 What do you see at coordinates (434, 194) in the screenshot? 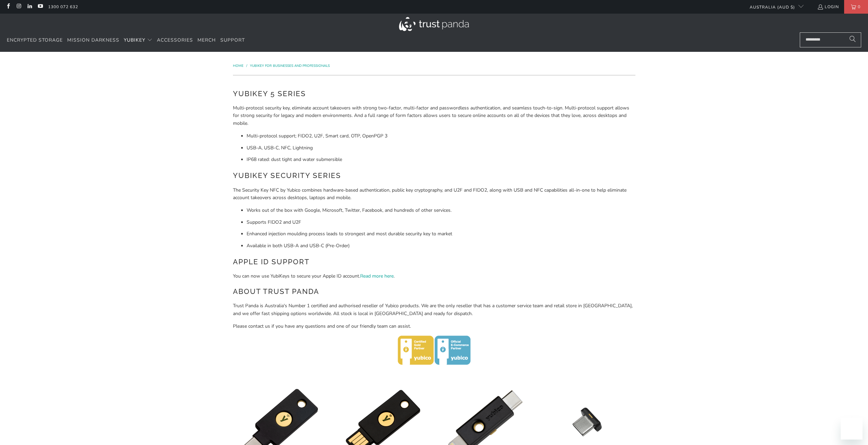
I see `p: The Security Key NFC by Yubico combines hardware-based authentication, public key cryptography, a...` at bounding box center [434, 194].